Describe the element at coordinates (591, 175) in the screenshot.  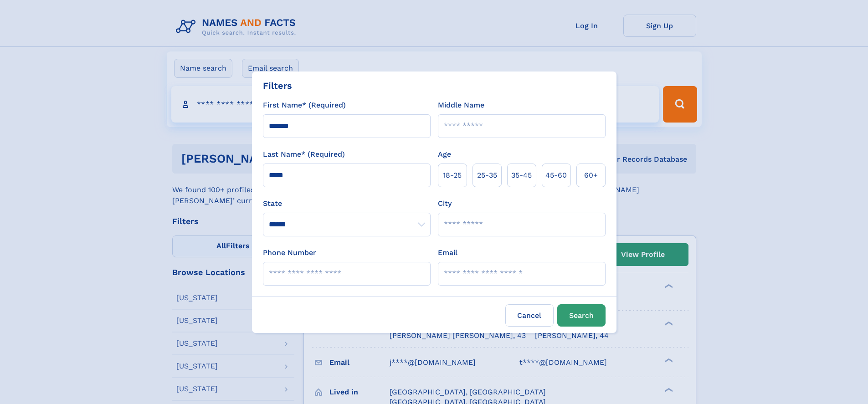
I see `span: 60+` at that location.